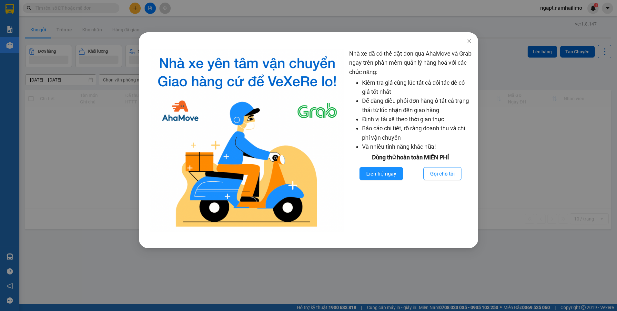  What do you see at coordinates (469, 41) in the screenshot?
I see `span: close` at bounding box center [469, 41].